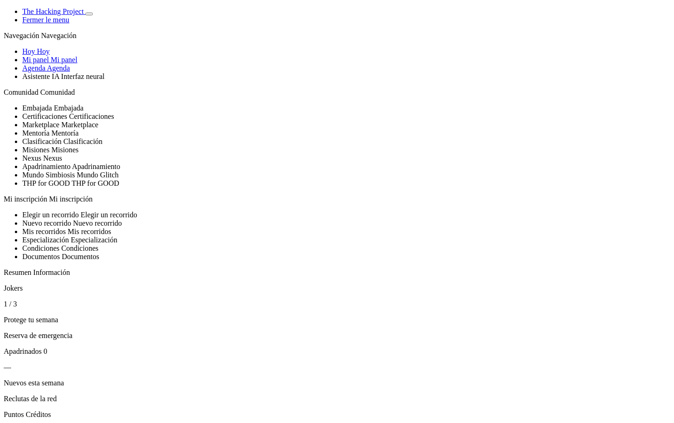 This screenshot has width=674, height=423. What do you see at coordinates (48, 174) in the screenshot?
I see `span: Mundo Simbiosis` at bounding box center [48, 174].